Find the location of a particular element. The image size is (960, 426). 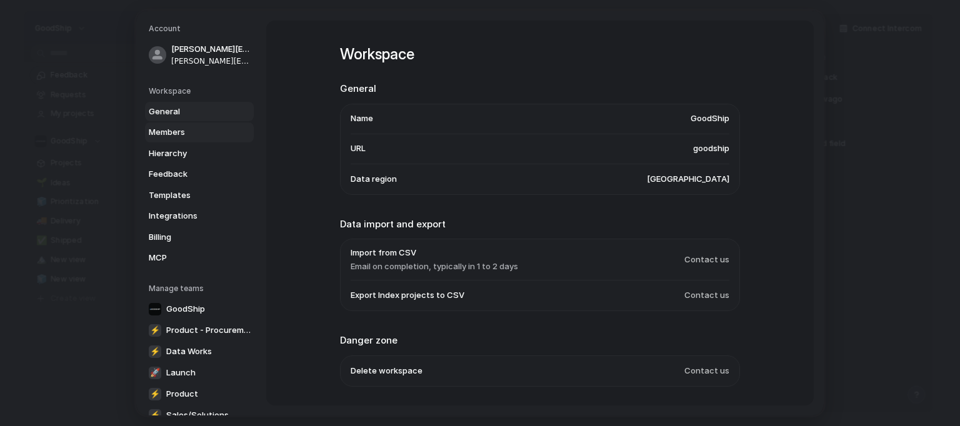

span: Email on completion, typically in 1 to 2 days is located at coordinates (434, 267).